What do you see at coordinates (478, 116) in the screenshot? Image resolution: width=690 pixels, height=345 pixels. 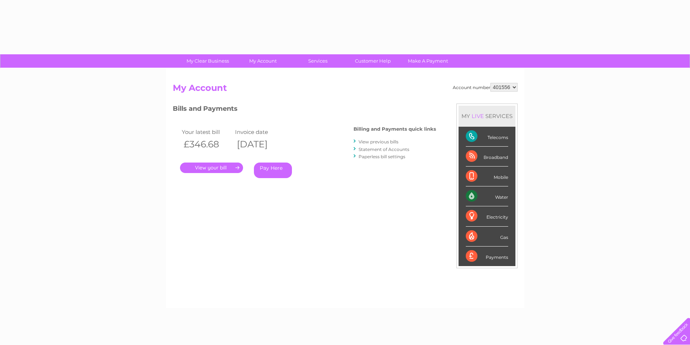 I see `div: LIVE` at bounding box center [478, 116].